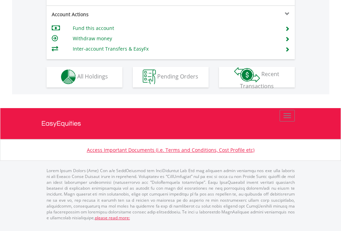  What do you see at coordinates (178, 77) in the screenshot?
I see `span: Pending Orders` at bounding box center [178, 77].